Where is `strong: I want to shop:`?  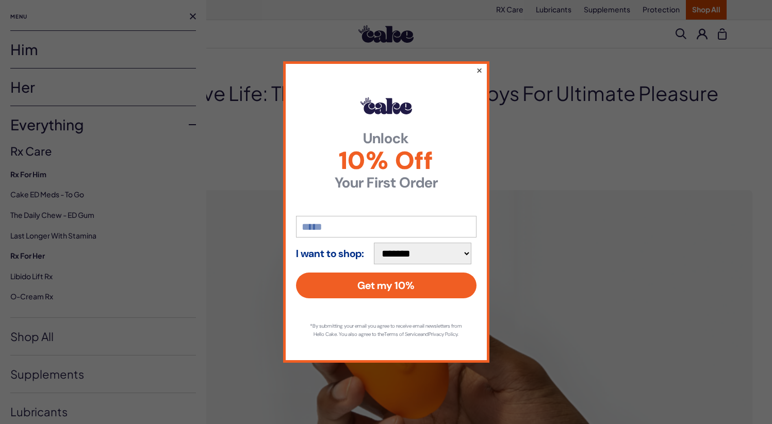 strong: I want to shop: is located at coordinates (330, 254).